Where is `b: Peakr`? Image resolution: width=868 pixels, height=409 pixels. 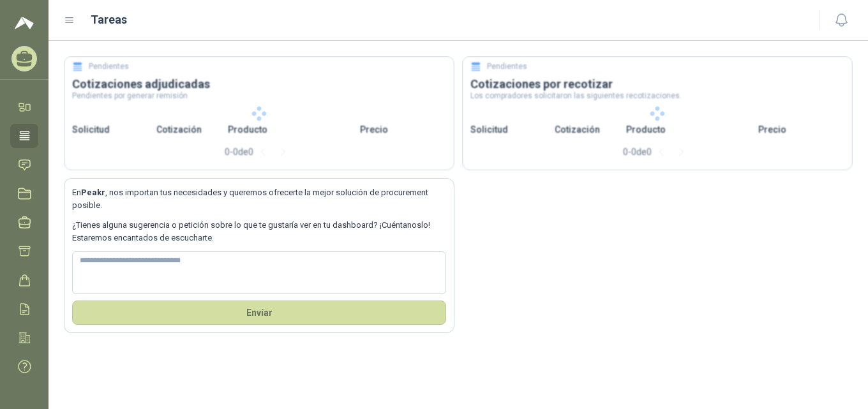 b: Peakr is located at coordinates (93, 192).